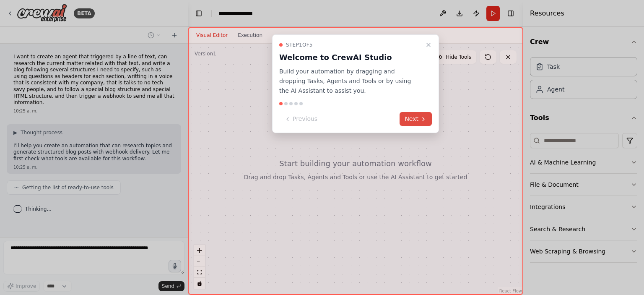 The image size is (644, 295). What do you see at coordinates (299, 45) in the screenshot?
I see `span: Step 1 of 5` at bounding box center [299, 45].